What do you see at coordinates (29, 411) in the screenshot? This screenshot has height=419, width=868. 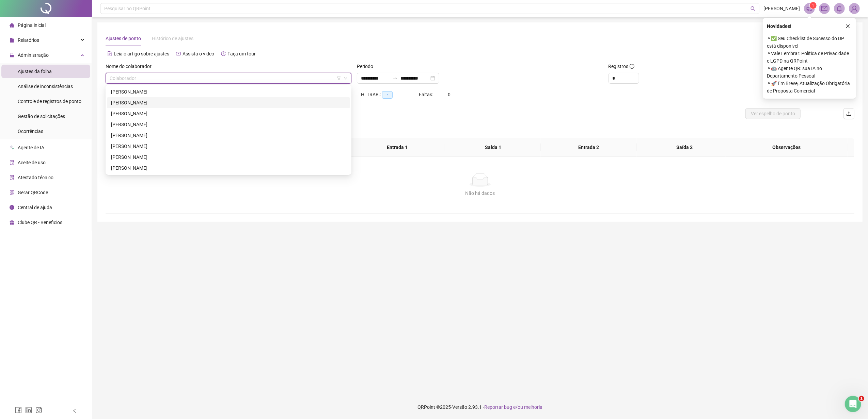 I see `span: linkedin` at bounding box center [29, 411].